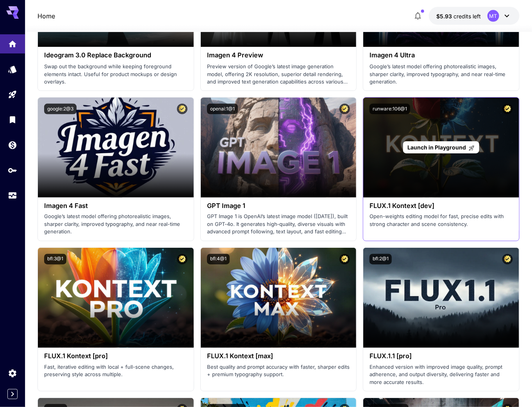 This screenshot has width=532, height=407. What do you see at coordinates (222, 109) in the screenshot?
I see `button: openai:1@1` at bounding box center [222, 109].